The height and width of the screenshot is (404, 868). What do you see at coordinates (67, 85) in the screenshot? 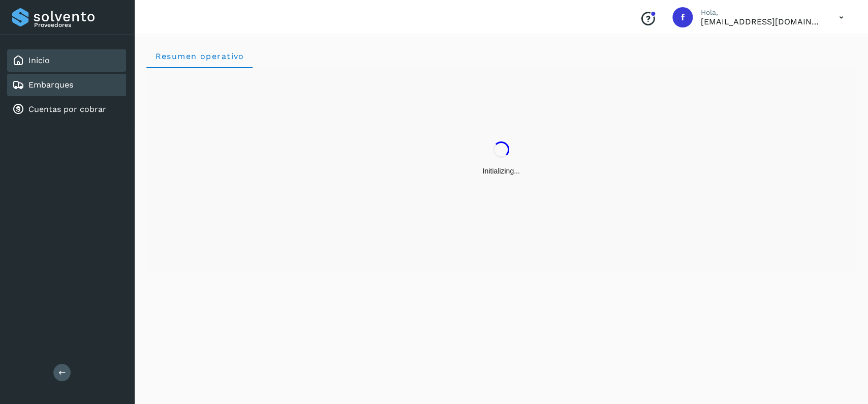
I see `div: Embarques` at bounding box center [67, 85].